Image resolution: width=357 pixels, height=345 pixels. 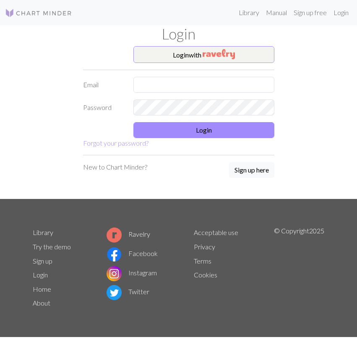 I want to click on a: Forgot your password?, so click(x=116, y=143).